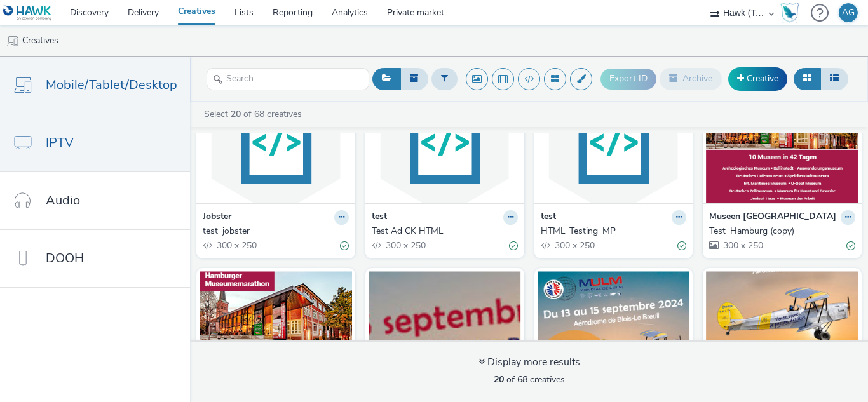  I want to click on div: Hawk Academy, so click(790, 12).